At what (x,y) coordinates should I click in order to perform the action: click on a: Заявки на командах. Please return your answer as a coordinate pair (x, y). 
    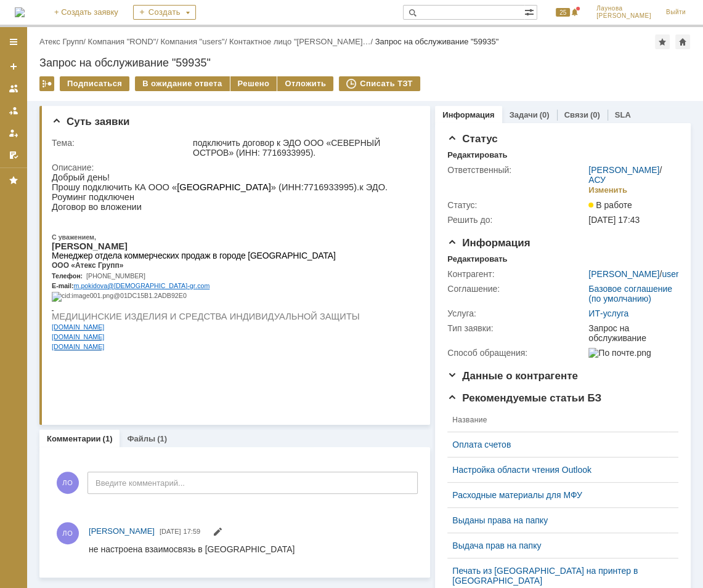
    Looking at the image, I should click on (13, 88).